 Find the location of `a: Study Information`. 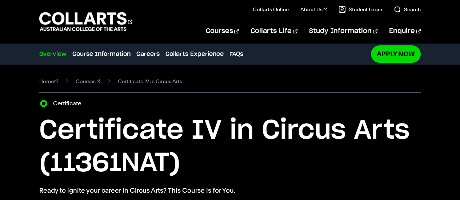

a: Study Information is located at coordinates (343, 31).